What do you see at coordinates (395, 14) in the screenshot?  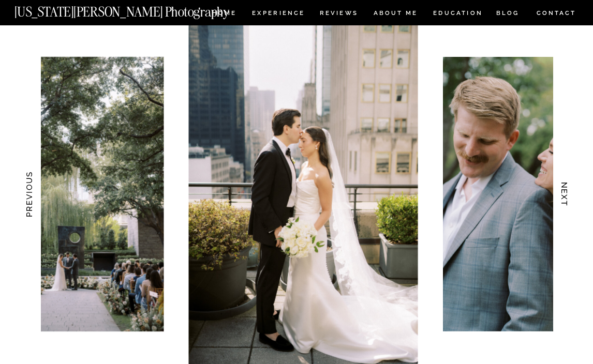 I see `a: ABOUT ME` at bounding box center [395, 14].